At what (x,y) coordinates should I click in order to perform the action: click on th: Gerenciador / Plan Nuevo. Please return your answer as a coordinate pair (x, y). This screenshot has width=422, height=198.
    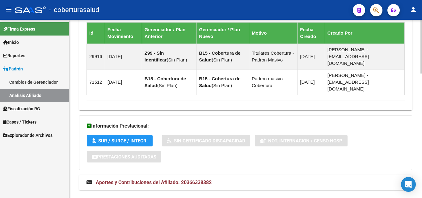
    Looking at the image, I should click on (223, 33).